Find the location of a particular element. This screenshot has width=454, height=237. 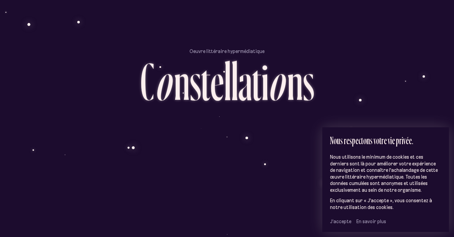

div: C is located at coordinates (147, 81).